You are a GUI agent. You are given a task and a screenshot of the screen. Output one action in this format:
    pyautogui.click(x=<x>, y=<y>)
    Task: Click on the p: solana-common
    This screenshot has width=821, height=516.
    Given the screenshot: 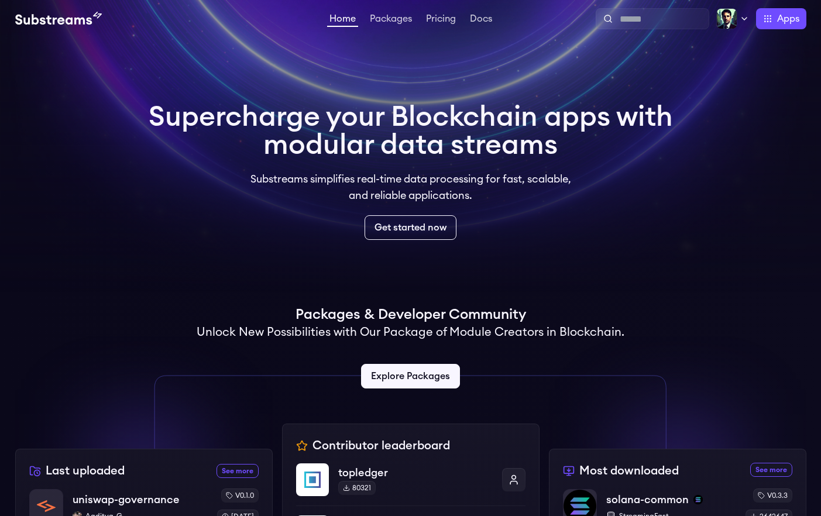 What is the action you would take?
    pyautogui.click(x=648, y=500)
    